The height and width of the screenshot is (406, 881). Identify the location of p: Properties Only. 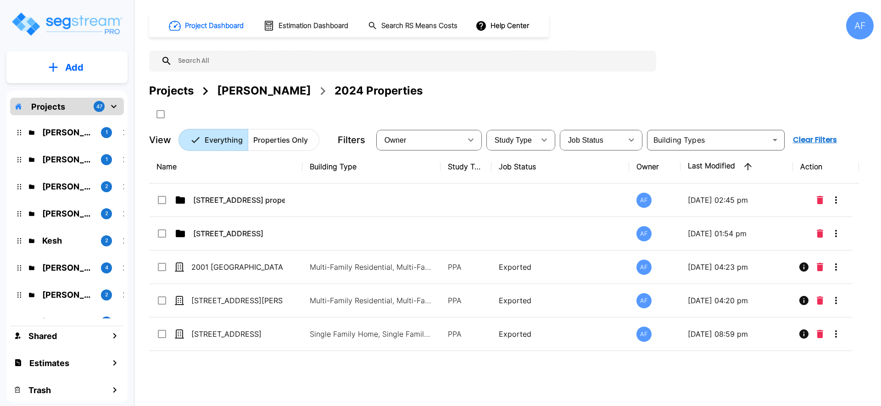
(281, 140).